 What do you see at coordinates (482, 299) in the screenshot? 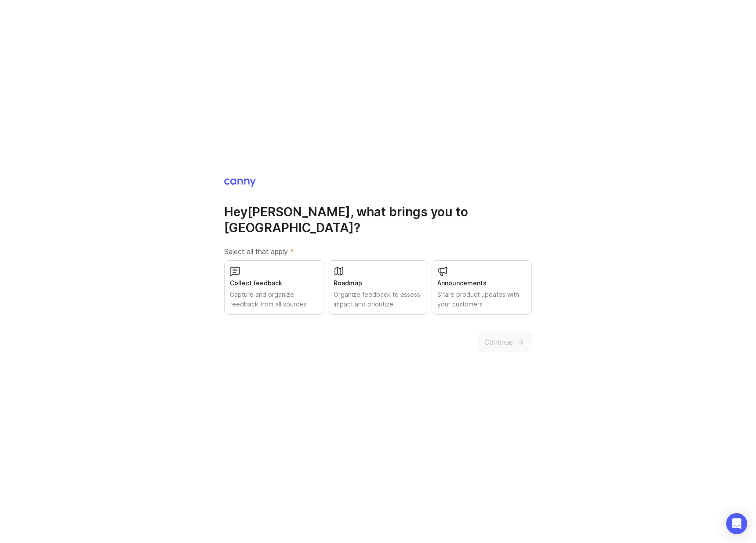
I see `div: Share product updates with your customers` at bounding box center [482, 299].